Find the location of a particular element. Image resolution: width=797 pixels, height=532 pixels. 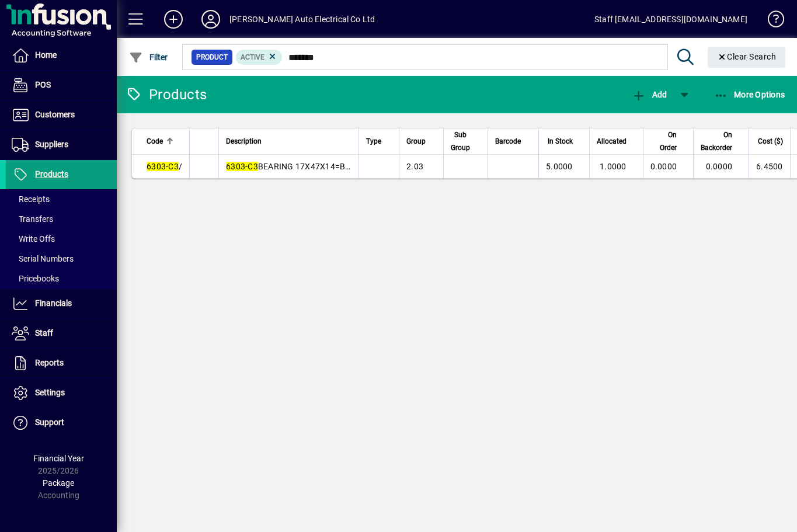

span: Receipts is located at coordinates (30, 199).